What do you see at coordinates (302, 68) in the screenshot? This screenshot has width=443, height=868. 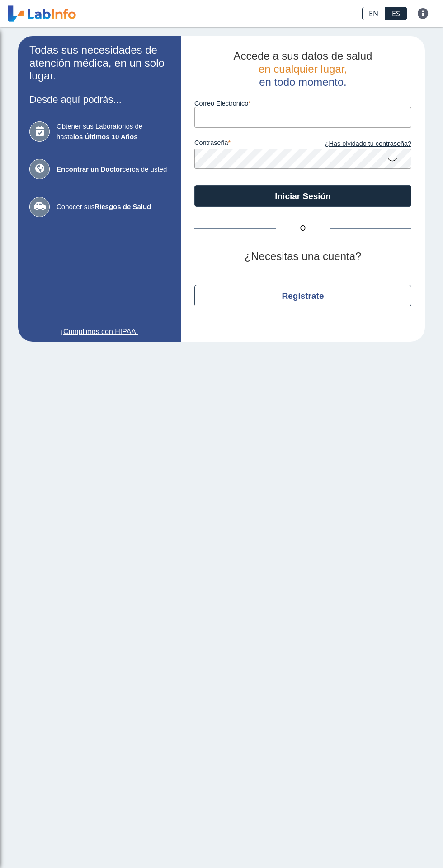 I see `span: en cualquier lugar,` at bounding box center [302, 68].